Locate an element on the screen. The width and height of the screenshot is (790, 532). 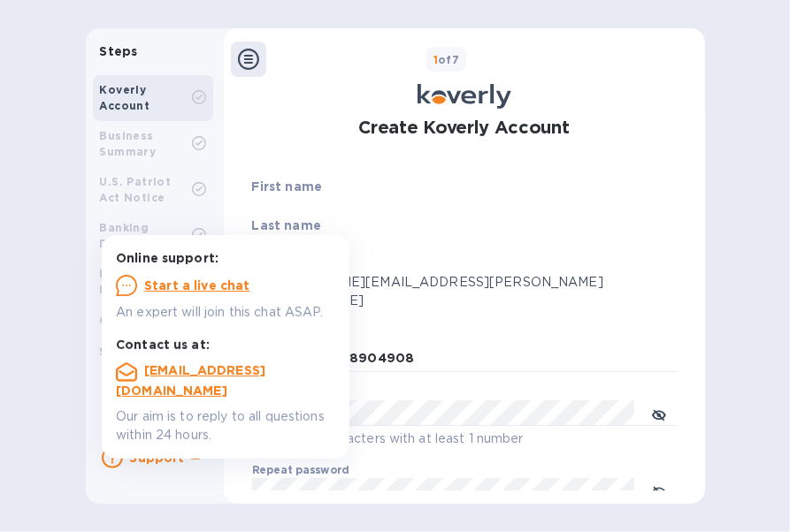
b: Koverly Account is located at coordinates (125, 97).